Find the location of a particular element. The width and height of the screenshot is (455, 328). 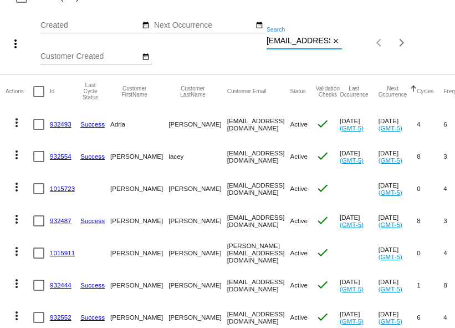

mat-cell: 1 is located at coordinates (430, 285).